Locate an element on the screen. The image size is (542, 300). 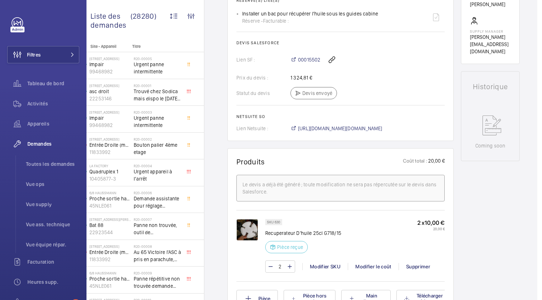
p: Titre is located at coordinates (156, 46).